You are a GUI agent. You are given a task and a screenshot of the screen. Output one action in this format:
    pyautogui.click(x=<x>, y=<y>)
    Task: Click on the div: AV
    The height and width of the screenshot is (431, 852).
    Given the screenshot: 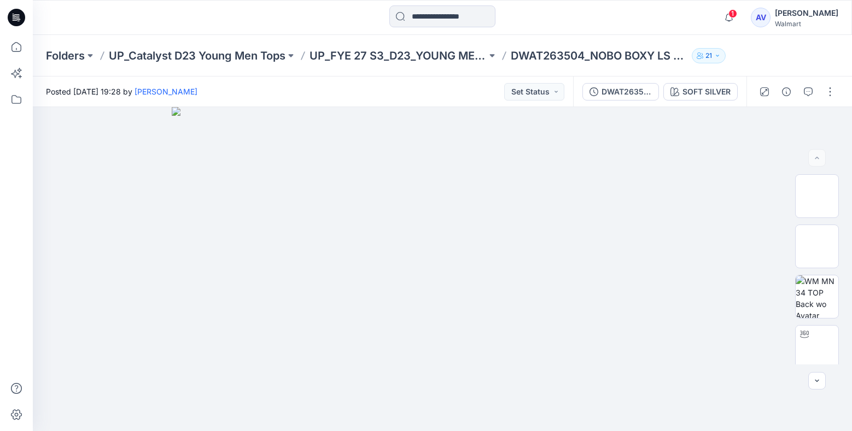 What is the action you would take?
    pyautogui.click(x=760, y=17)
    